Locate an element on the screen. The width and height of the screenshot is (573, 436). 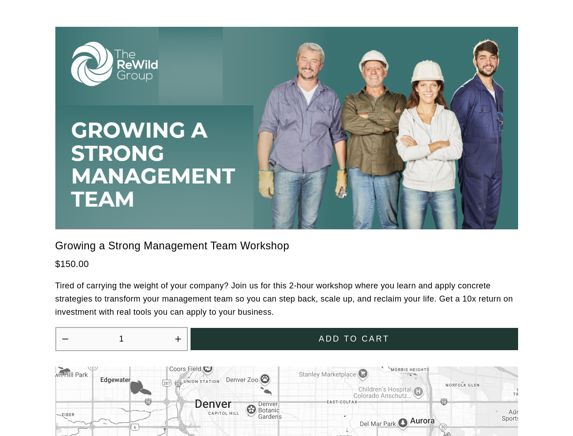
button: Decrease quantity by 1 is located at coordinates (65, 338).